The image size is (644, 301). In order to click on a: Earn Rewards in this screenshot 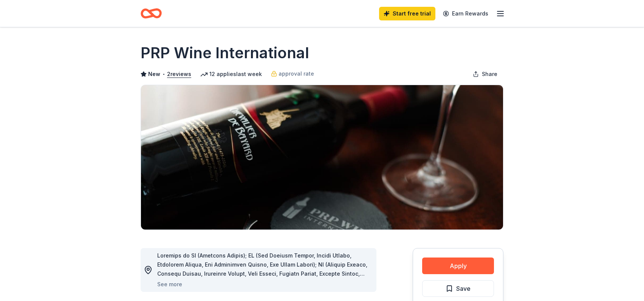, I will do `click(466, 13)`.